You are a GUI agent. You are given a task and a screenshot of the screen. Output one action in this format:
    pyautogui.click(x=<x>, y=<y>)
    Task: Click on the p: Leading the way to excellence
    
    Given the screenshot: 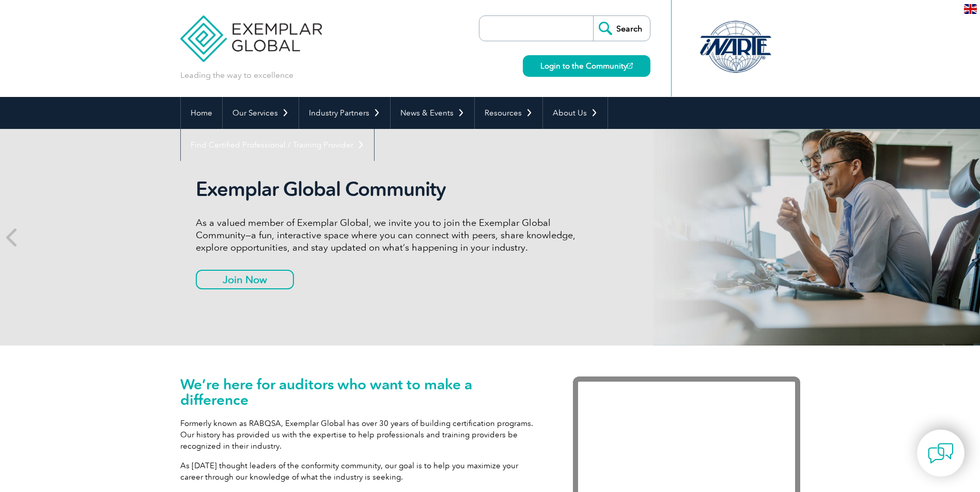 What is the action you would take?
    pyautogui.click(x=236, y=75)
    